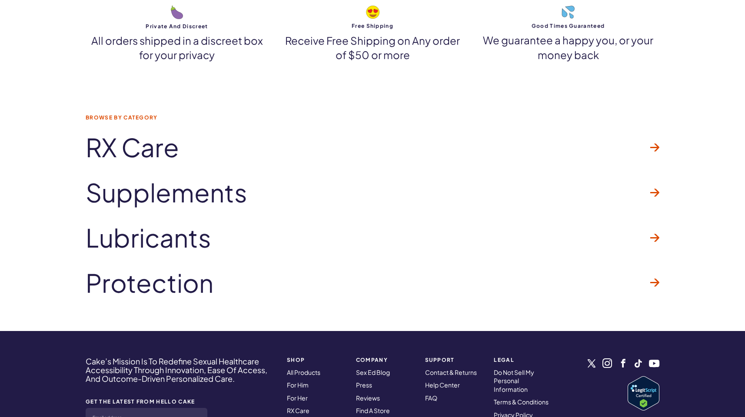 The image size is (745, 417). Describe the element at coordinates (373, 411) in the screenshot. I see `a: Find A Store` at that location.